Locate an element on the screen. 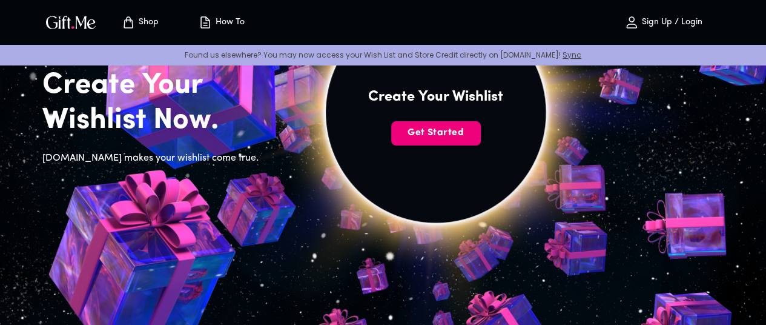  span: Get Started is located at coordinates (436, 133).